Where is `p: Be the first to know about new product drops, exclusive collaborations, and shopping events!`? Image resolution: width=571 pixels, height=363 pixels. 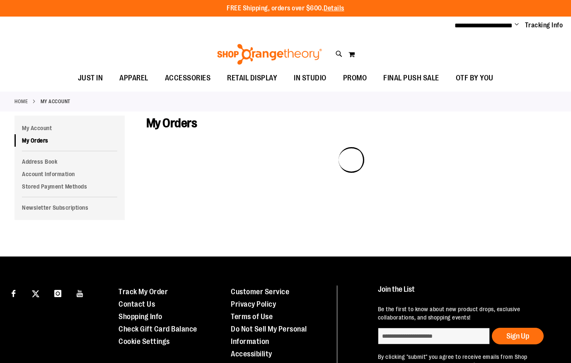
p: Be the first to know about new product drops, exclusive collaborations, and shopping events! is located at coordinates (467, 314).